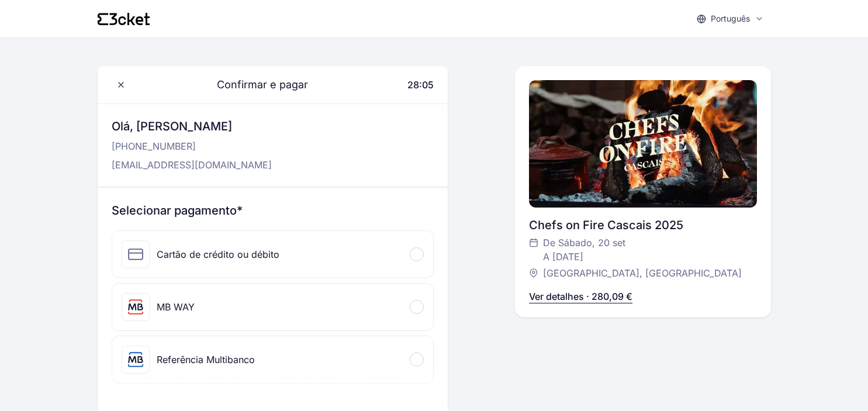  Describe the element at coordinates (643, 225) in the screenshot. I see `div: Chefs on Fire Cascais 2025` at that location.